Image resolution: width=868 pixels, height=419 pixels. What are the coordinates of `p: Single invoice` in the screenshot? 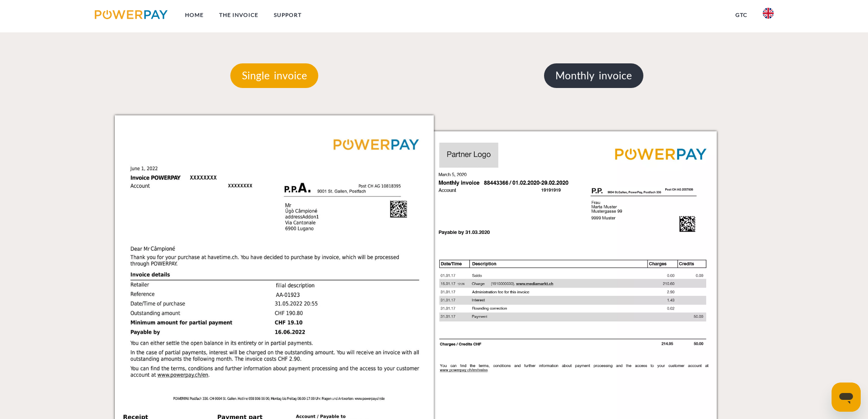 It's located at (274, 76).